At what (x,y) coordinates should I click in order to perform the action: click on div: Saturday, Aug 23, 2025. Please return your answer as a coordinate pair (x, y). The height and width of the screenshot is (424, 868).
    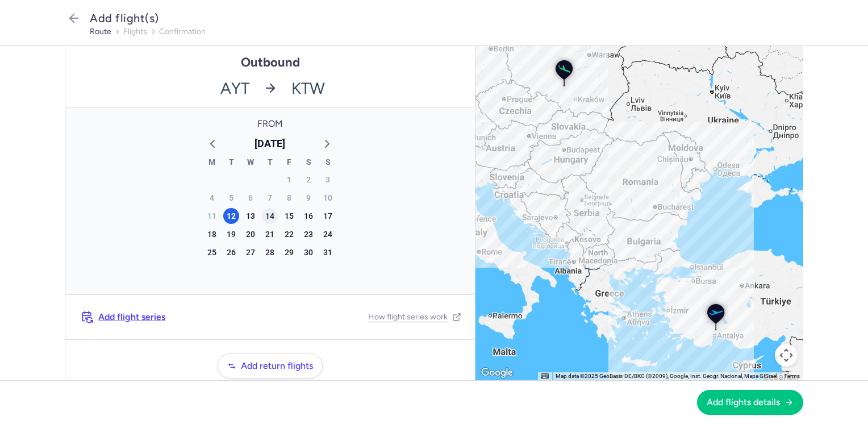
    Looking at the image, I should click on (308, 234).